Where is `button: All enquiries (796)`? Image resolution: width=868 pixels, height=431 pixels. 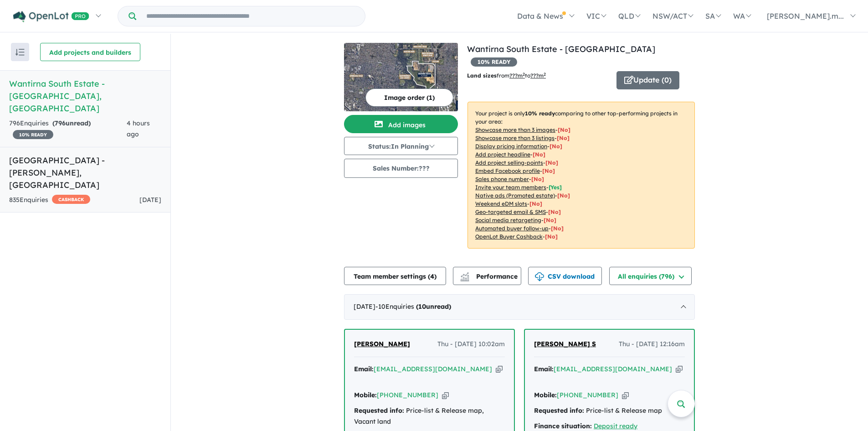
button: All enquiries (796) is located at coordinates (650, 276).